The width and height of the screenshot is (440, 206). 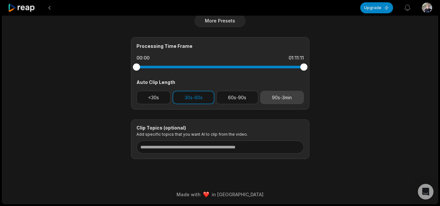 What do you see at coordinates (206, 195) in the screenshot?
I see `img: heart emoji` at bounding box center [206, 195].